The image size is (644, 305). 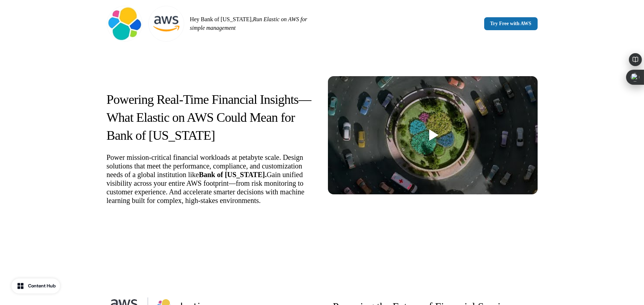 What do you see at coordinates (36, 286) in the screenshot?
I see `button: Content Hub` at bounding box center [36, 286].